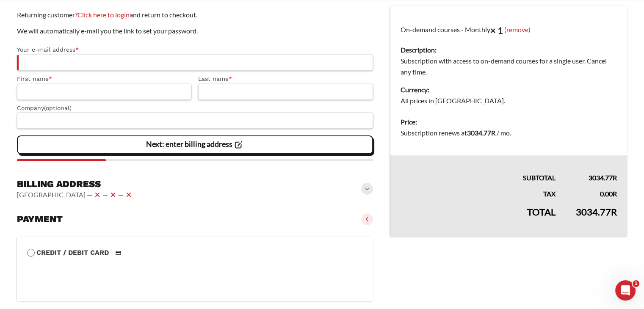 The height and width of the screenshot is (309, 644). I want to click on input: Credit / Debit CardCredit / Debit Card, so click(31, 253).